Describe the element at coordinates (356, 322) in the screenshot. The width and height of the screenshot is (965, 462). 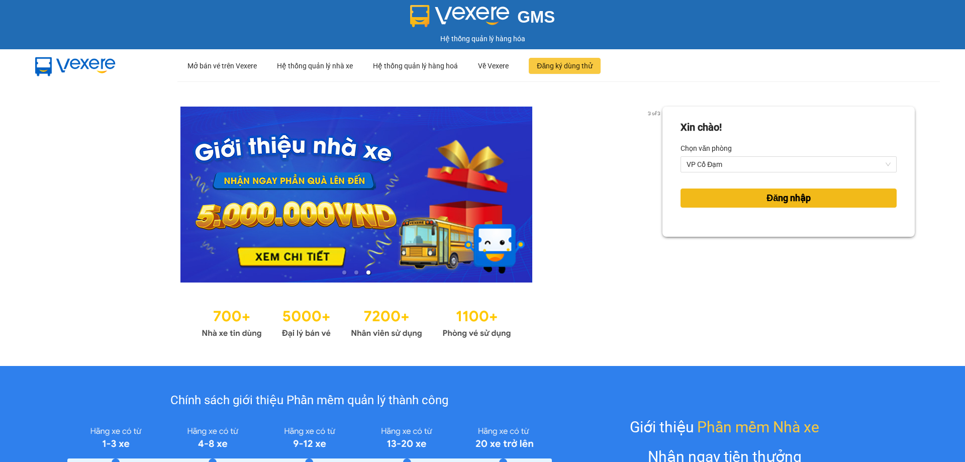
I see `img: Statistics.png` at that location.